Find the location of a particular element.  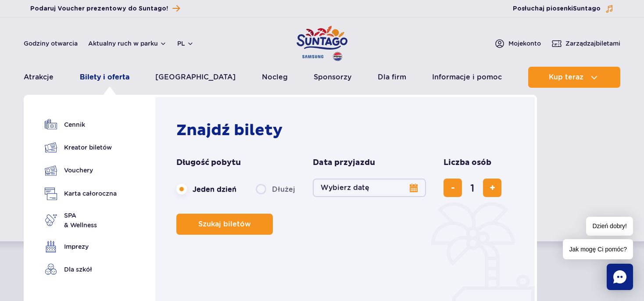

input: liczba biletów is located at coordinates (473, 188).